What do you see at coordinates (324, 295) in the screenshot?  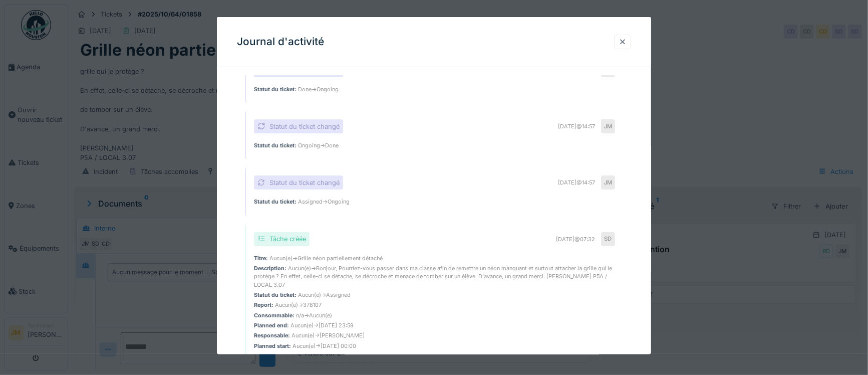 I see `span: Aucun(e) → Assigned` at bounding box center [324, 295].